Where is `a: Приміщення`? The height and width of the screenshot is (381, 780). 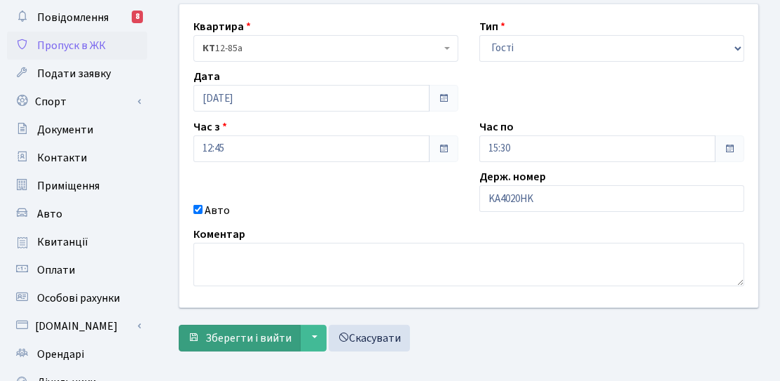 a: Приміщення is located at coordinates (77, 186).